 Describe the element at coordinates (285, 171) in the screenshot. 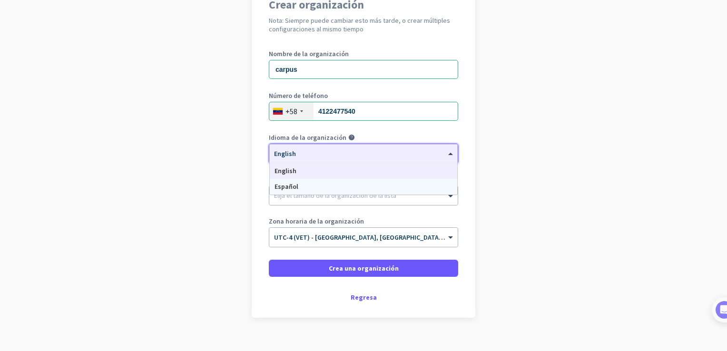

I see `span: English` at that location.